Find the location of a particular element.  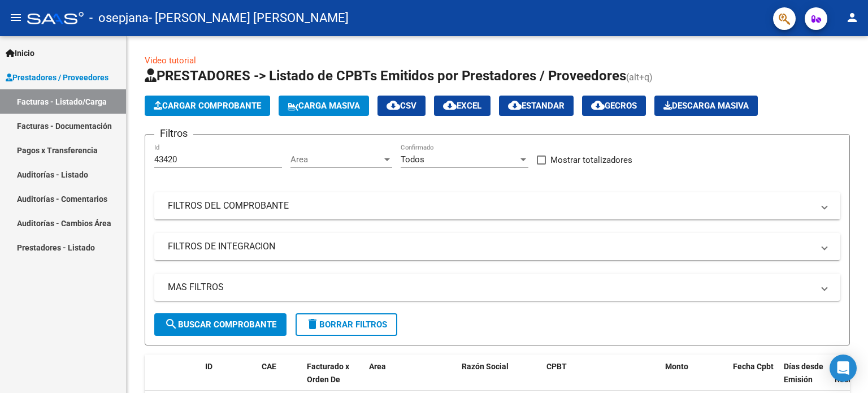

span: Inicio is located at coordinates (20, 53).